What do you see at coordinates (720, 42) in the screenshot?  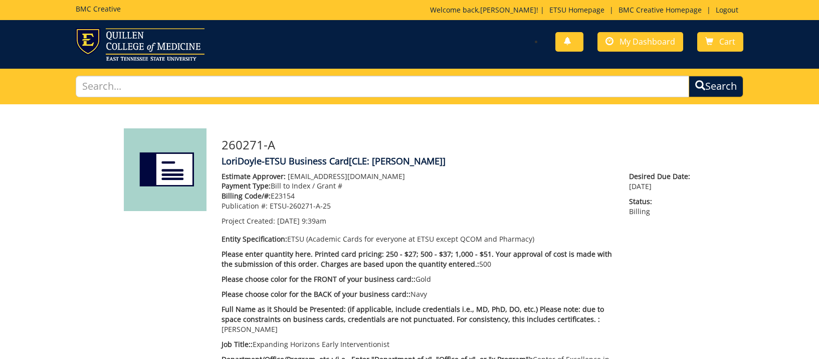 I see `a: Cart` at bounding box center [720, 42].